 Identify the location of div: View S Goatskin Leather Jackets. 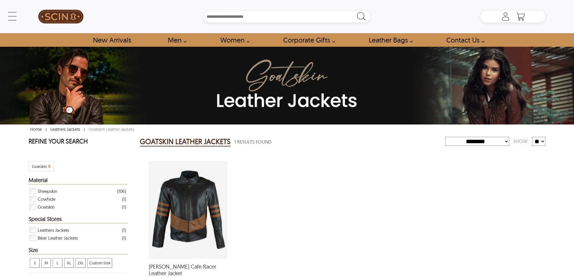
(35, 263).